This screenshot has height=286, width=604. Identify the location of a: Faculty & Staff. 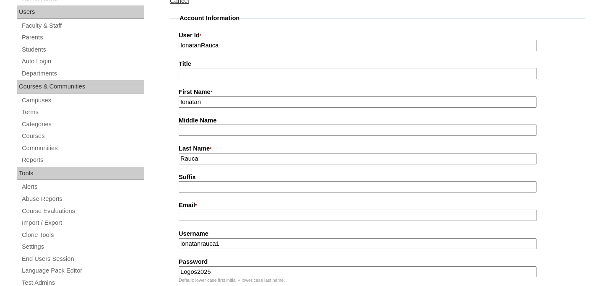
(83, 26).